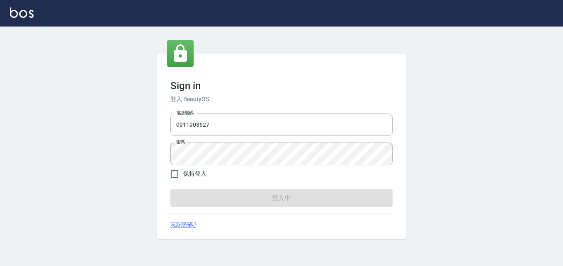 This screenshot has height=266, width=563. What do you see at coordinates (185, 113) in the screenshot?
I see `label: 電話號碼` at bounding box center [185, 113].